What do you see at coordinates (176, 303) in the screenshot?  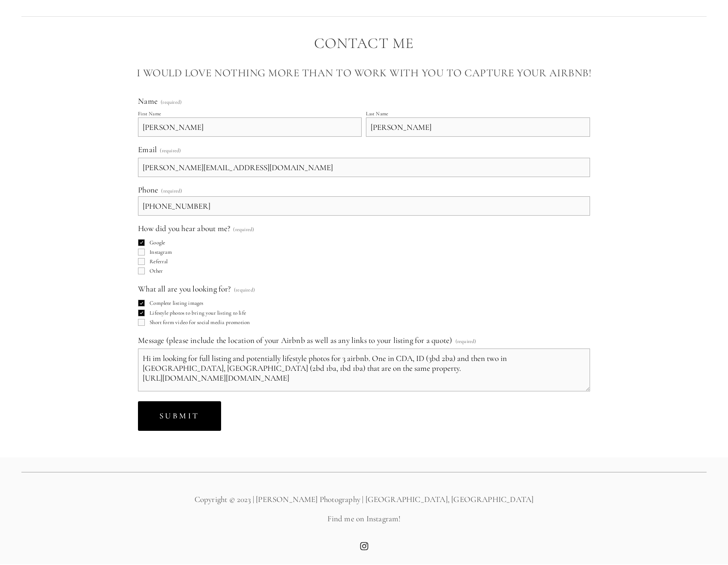 I see `span: Complete listing images` at bounding box center [176, 303].